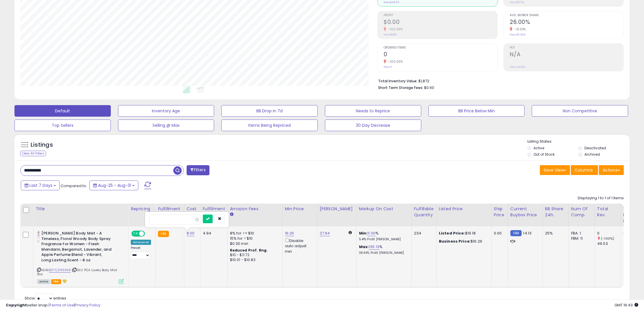 The image size is (644, 311). What do you see at coordinates (499, 80) in the screenshot?
I see `li: $1,872` at bounding box center [499, 80].